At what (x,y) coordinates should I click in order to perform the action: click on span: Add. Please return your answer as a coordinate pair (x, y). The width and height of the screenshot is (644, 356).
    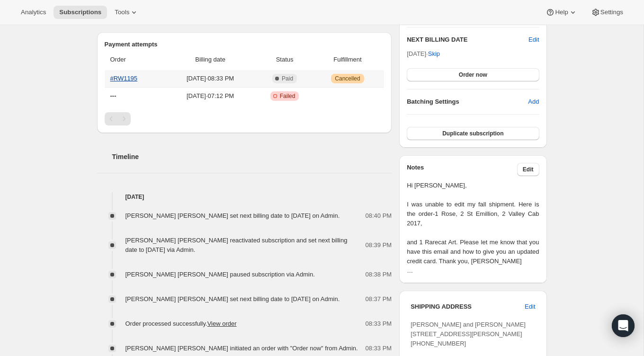
    Looking at the image, I should click on (533, 102).